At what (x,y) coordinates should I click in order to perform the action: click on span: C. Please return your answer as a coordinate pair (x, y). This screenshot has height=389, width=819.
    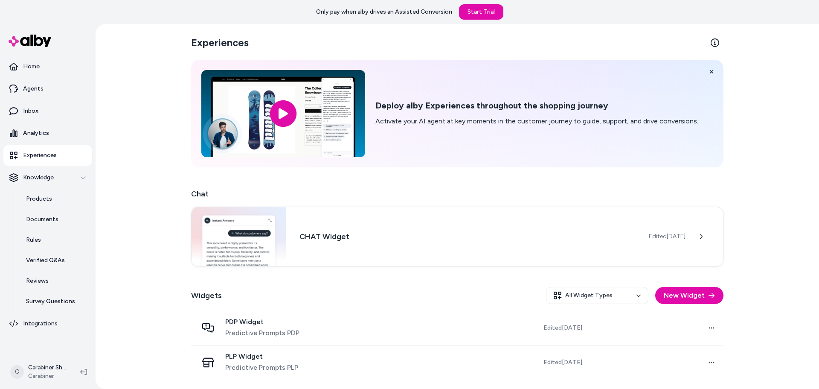
    Looking at the image, I should click on (17, 372).